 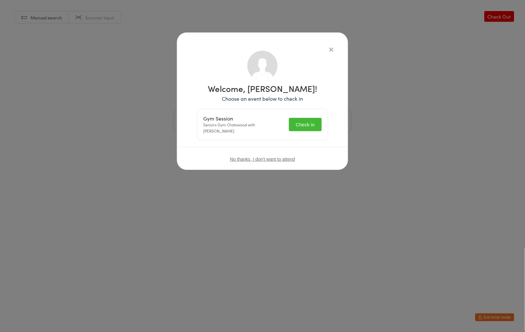 What do you see at coordinates (262, 159) in the screenshot?
I see `button: No thanks, I don't want to attend` at bounding box center [262, 159].